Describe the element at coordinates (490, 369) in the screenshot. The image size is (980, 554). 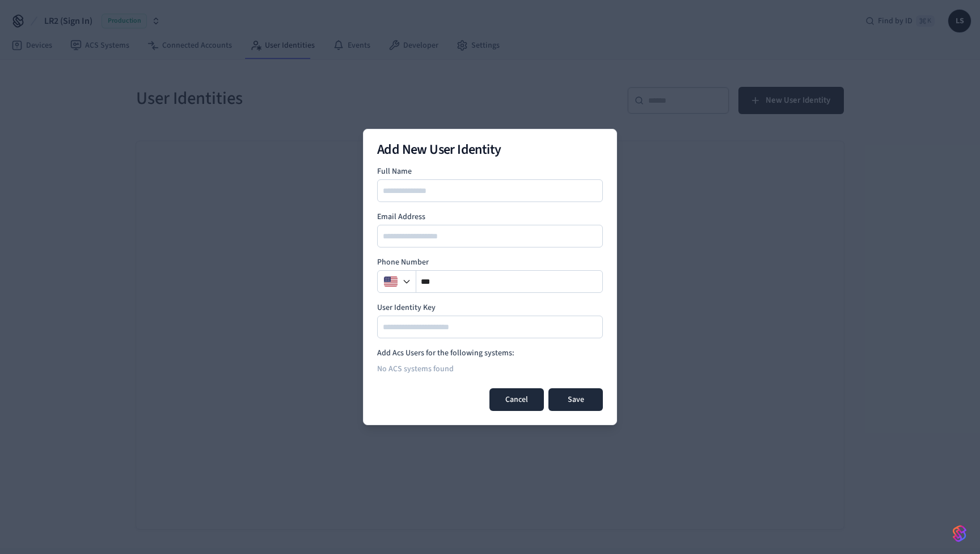
I see `div: No ACS systems found` at that location.